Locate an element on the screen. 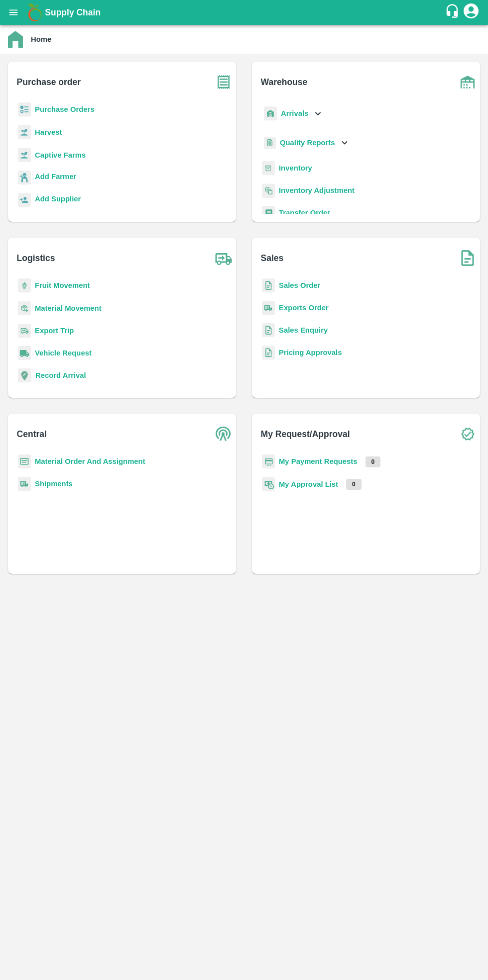 This screenshot has width=488, height=980. b: Transfer Order is located at coordinates (304, 213).